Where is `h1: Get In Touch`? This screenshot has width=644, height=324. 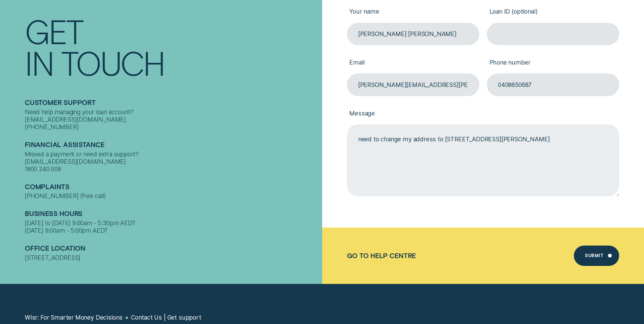 h1: Get In Touch is located at coordinates (171, 46).